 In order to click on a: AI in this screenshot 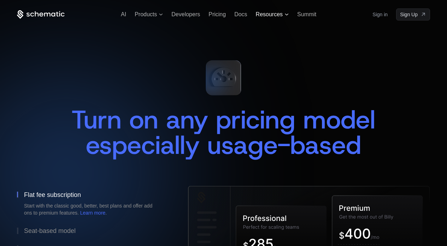, I will do `click(123, 14)`.